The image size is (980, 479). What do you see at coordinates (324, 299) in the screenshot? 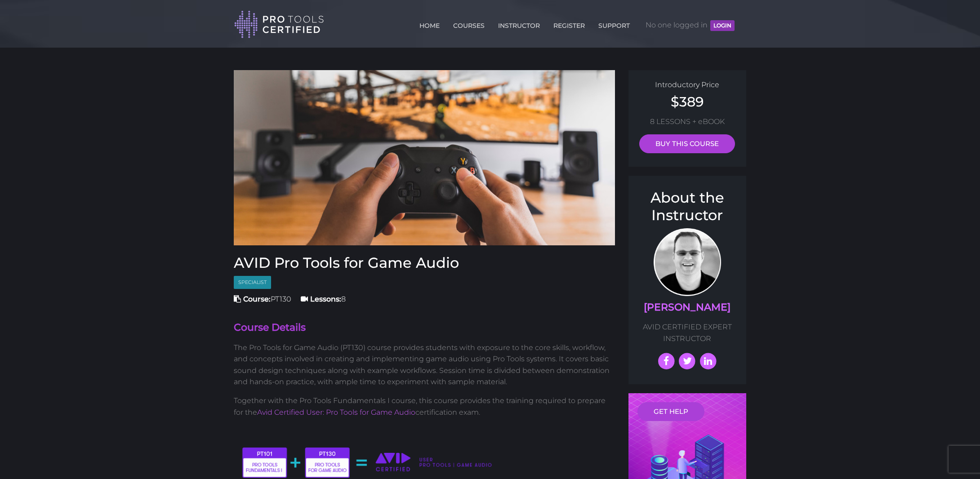
I see `span: 8` at bounding box center [324, 299].